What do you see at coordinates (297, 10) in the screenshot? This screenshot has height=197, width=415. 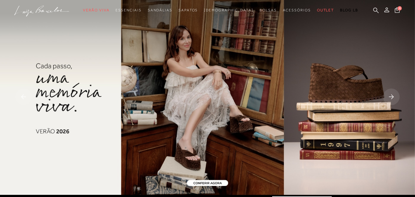 I see `span: Acessórios` at bounding box center [297, 10].